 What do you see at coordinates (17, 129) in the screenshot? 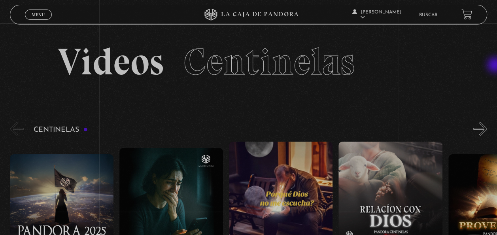
I see `button: Previous` at bounding box center [17, 129].